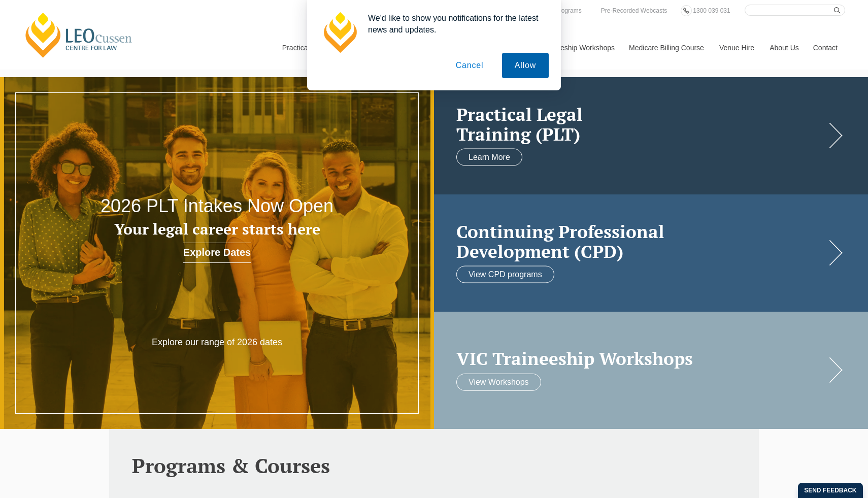 This screenshot has width=868, height=498. I want to click on button: Allow, so click(525, 65).